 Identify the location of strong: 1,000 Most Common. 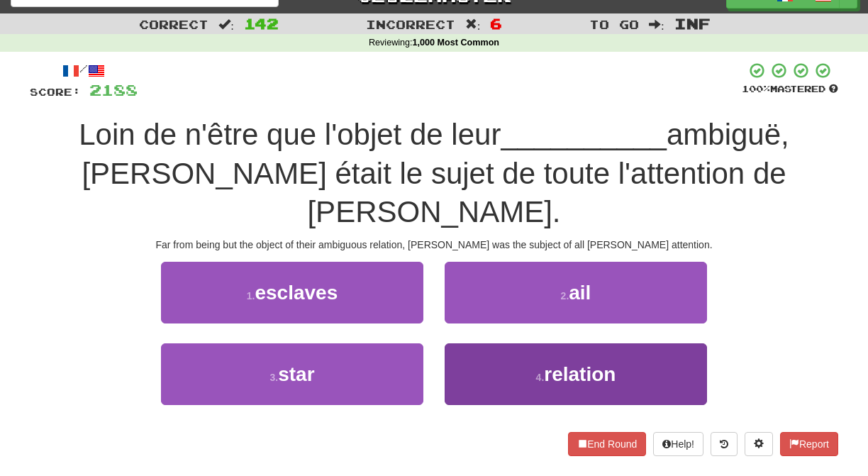
(456, 43).